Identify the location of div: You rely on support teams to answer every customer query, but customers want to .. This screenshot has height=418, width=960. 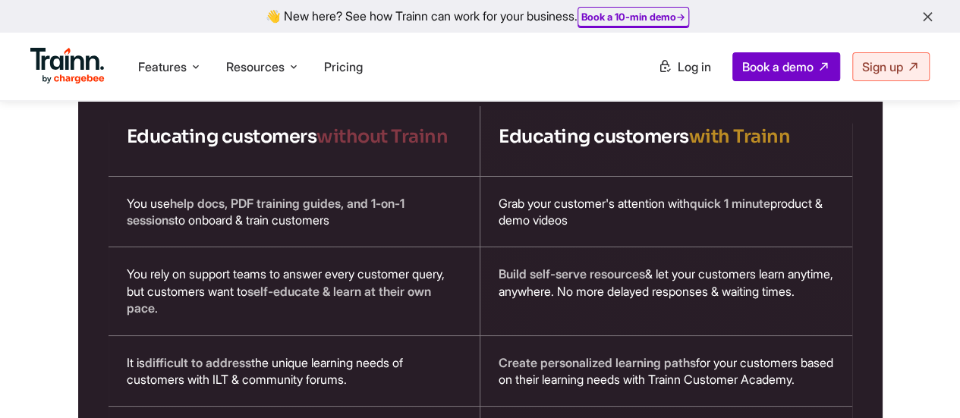
(295, 291).